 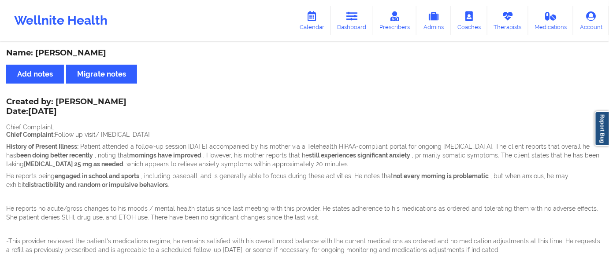 What do you see at coordinates (304, 213) in the screenshot?
I see `p: He reports no acute/gross changes to his moods / mental health status since last meeting with thi...` at bounding box center [304, 213].